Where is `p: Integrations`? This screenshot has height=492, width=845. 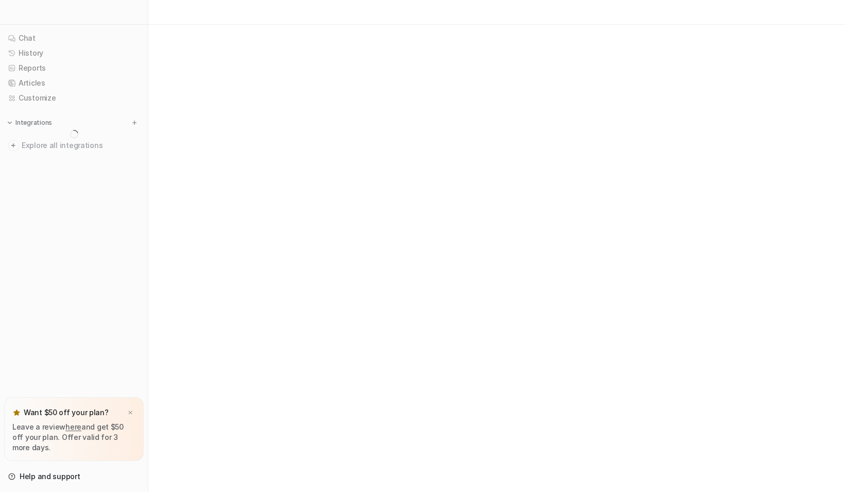
p: Integrations is located at coordinates (33, 123).